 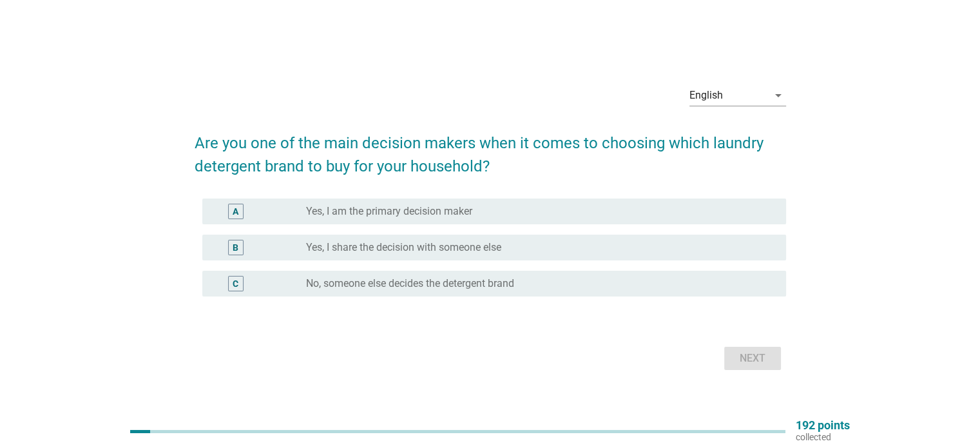 What do you see at coordinates (410, 284) in the screenshot?
I see `label: No, someone else decides the detergent brand` at bounding box center [410, 284].